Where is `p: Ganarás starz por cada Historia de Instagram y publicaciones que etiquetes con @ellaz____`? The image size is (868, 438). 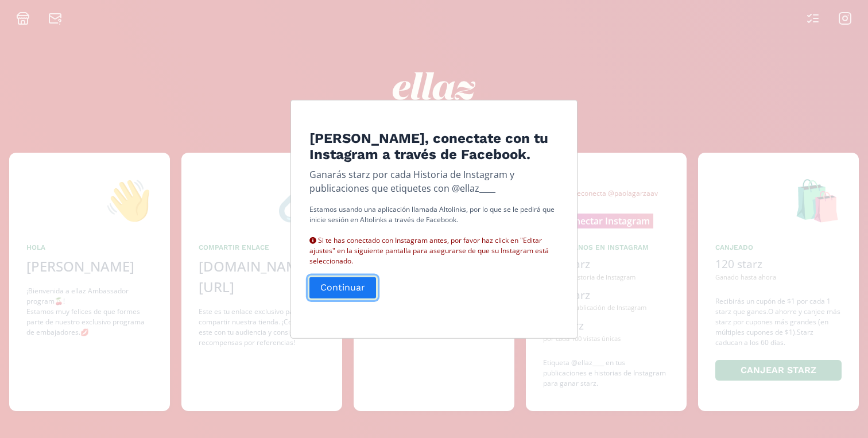 p: Ganarás starz por cada Historia de Instagram y publicaciones que etiquetes con @ellaz____ is located at coordinates (434, 182).